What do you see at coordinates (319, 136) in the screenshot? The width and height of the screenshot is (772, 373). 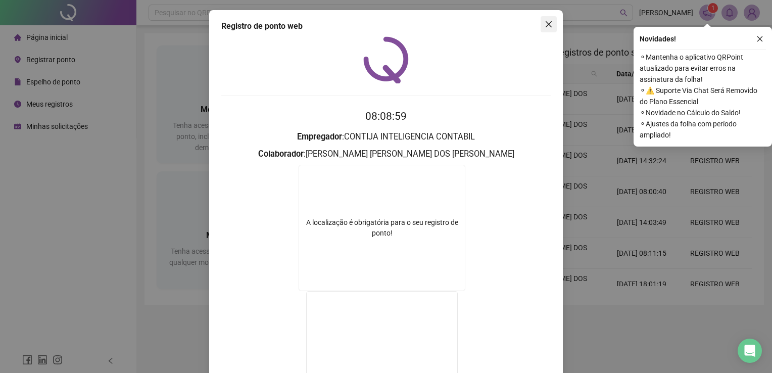 I see `strong: Empregador` at bounding box center [319, 136].